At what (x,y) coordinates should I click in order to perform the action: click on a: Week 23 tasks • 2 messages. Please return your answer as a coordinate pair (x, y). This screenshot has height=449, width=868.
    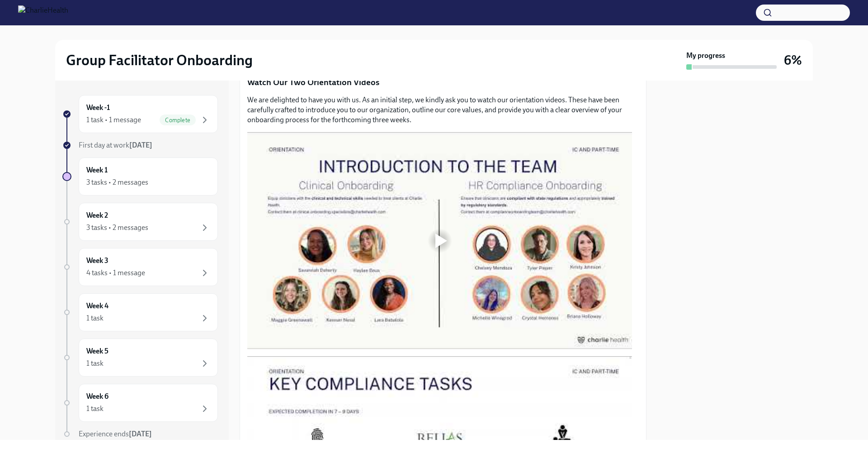
    Looking at the image, I should click on (140, 222).